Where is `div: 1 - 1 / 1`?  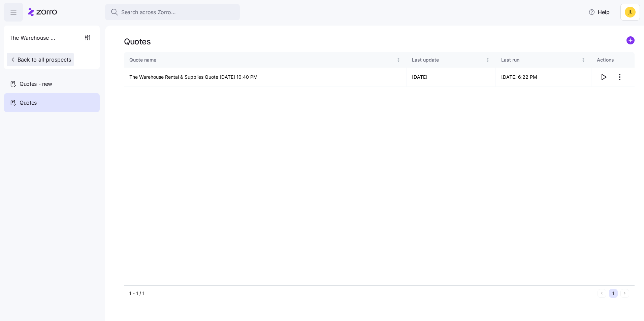
div: 1 - 1 / 1 is located at coordinates (362, 293).